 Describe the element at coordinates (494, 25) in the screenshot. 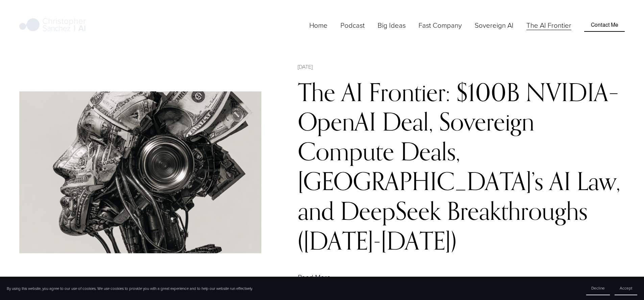

I see `a: Sovereign AI` at that location.